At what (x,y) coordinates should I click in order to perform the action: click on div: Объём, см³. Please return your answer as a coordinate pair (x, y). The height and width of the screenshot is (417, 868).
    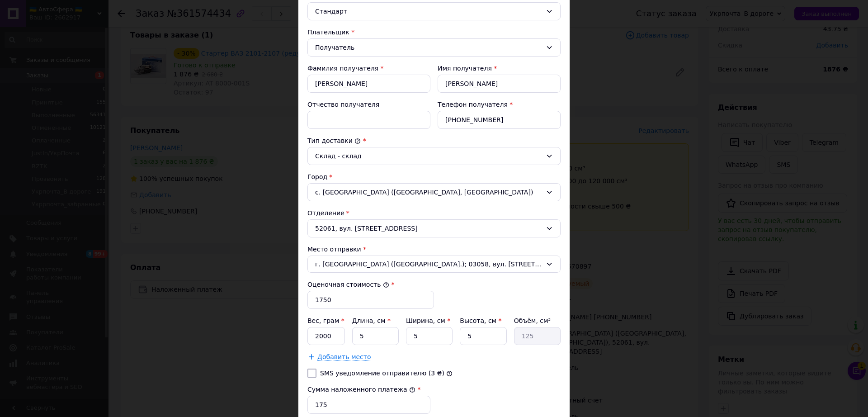
    Looking at the image, I should click on (537, 321).